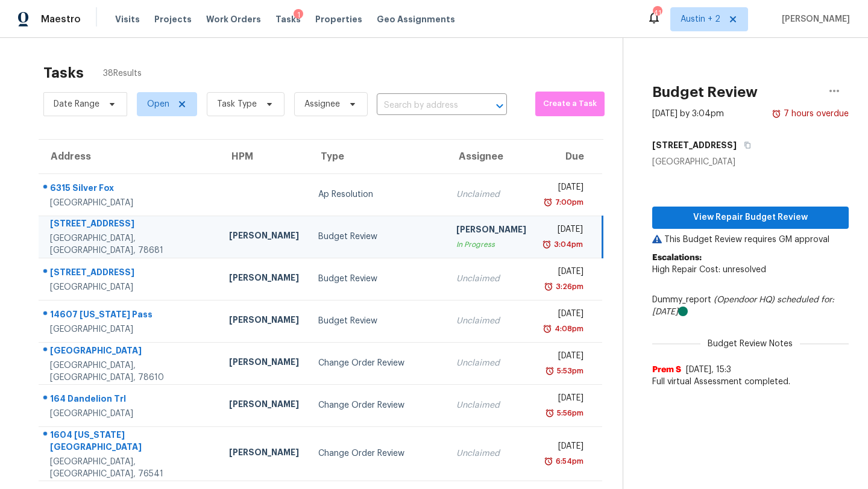 This screenshot has width=868, height=489. Describe the element at coordinates (63, 73) in the screenshot. I see `h2: Tasks` at that location.